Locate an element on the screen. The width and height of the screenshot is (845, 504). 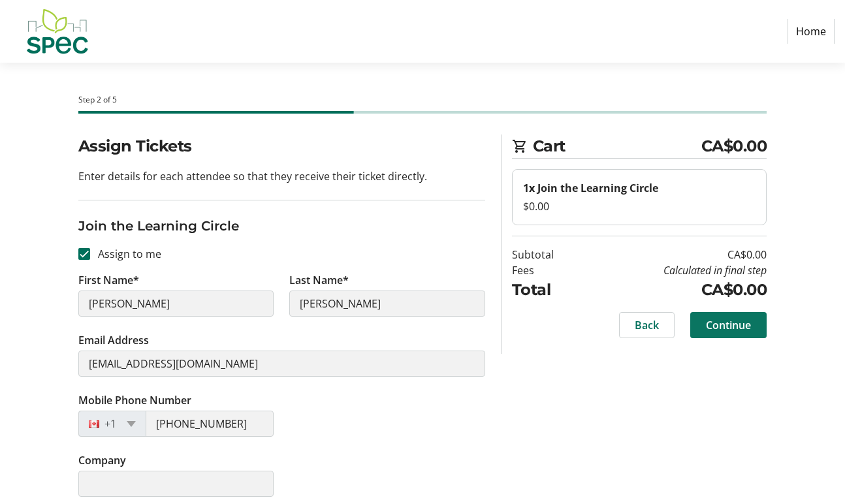
p: Enter details for each attendee so that they receive their ticket directly. is located at coordinates (281, 176).